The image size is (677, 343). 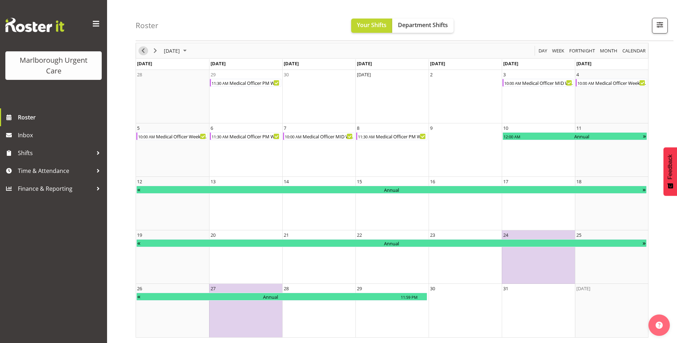 I want to click on div: 19, so click(x=140, y=235).